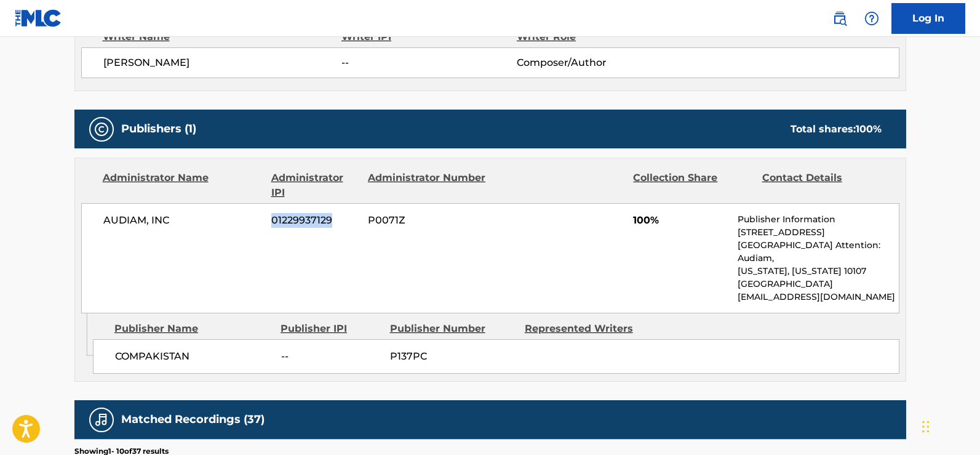 Image resolution: width=980 pixels, height=455 pixels. I want to click on div: Collection Share, so click(692, 186).